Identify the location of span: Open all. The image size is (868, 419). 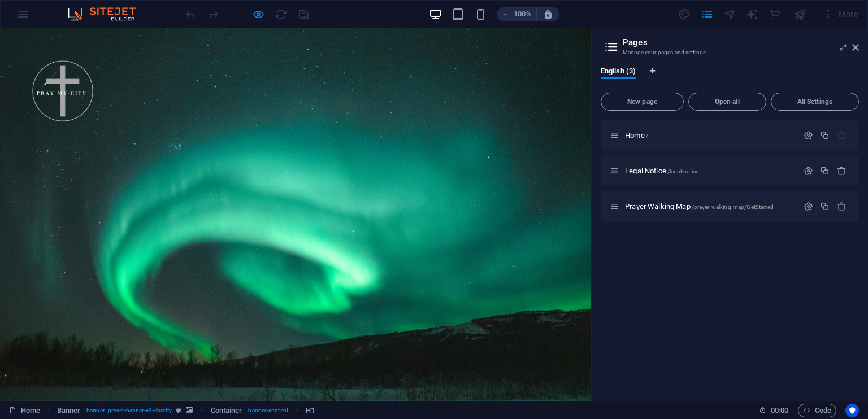
(727, 101).